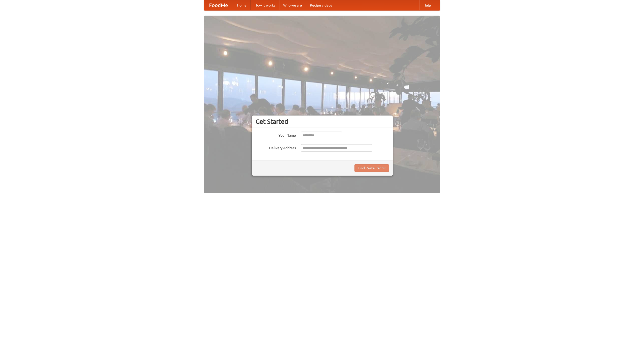  Describe the element at coordinates (293, 5) in the screenshot. I see `a: Who we are` at that location.